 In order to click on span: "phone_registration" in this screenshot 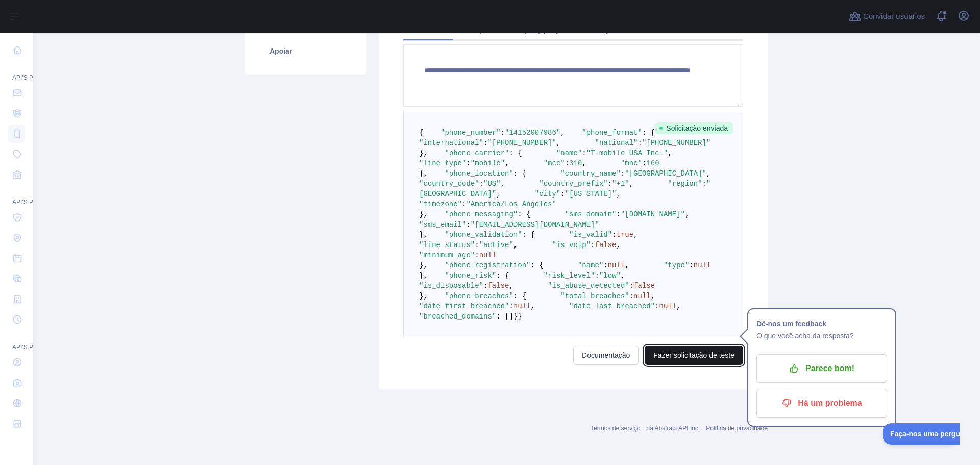, I will do `click(488, 265)`.